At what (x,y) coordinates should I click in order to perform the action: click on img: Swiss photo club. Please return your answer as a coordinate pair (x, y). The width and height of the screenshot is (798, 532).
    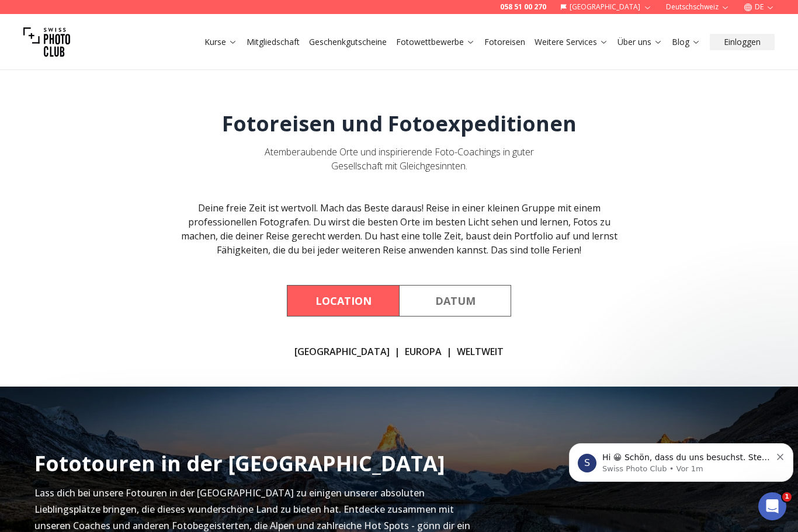
    Looking at the image, I should click on (46, 42).